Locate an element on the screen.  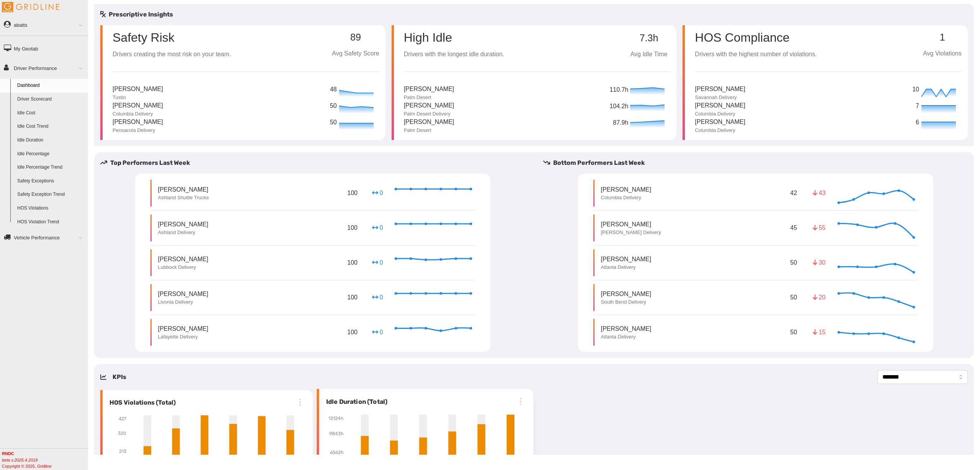
h5: Top Performers Last Week is located at coordinates (315, 163).